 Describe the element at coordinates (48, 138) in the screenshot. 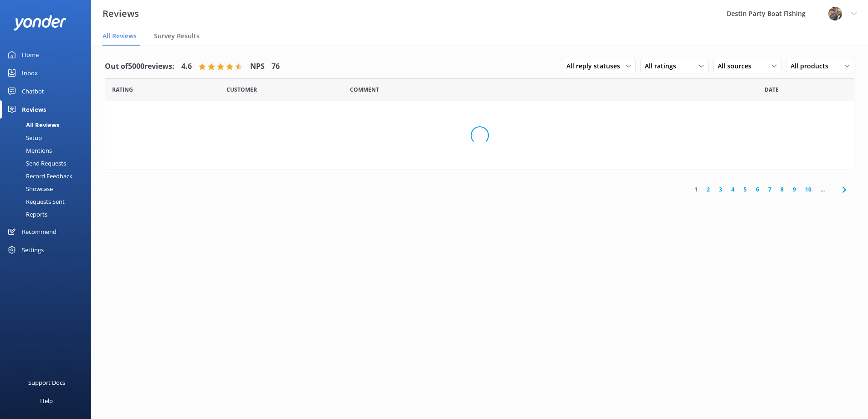

I see `a: Setup` at that location.